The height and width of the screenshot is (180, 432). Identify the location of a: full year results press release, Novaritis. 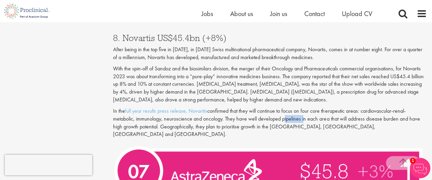
(166, 111).